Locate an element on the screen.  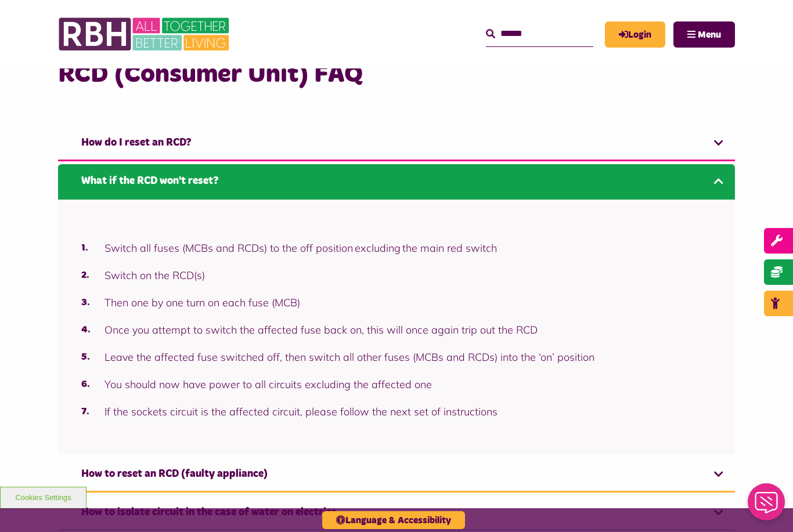
li: If the sockets circuit is the affected circuit, please follow the next set of instructions is located at coordinates (396, 411).